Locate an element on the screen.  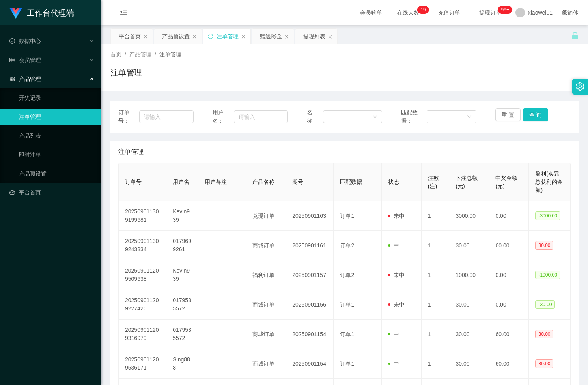
td: 20250901161 is located at coordinates (309, 245).